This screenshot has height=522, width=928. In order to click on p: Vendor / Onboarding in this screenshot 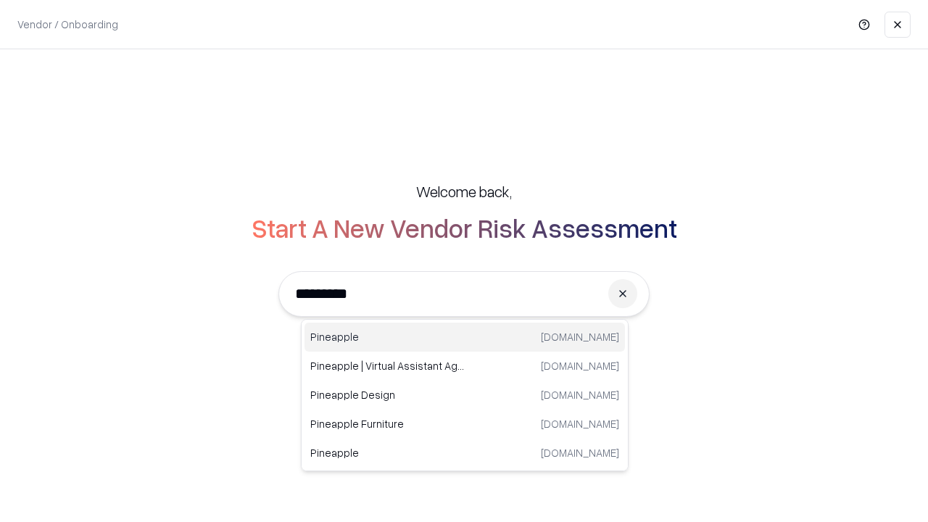, I will do `click(67, 24)`.